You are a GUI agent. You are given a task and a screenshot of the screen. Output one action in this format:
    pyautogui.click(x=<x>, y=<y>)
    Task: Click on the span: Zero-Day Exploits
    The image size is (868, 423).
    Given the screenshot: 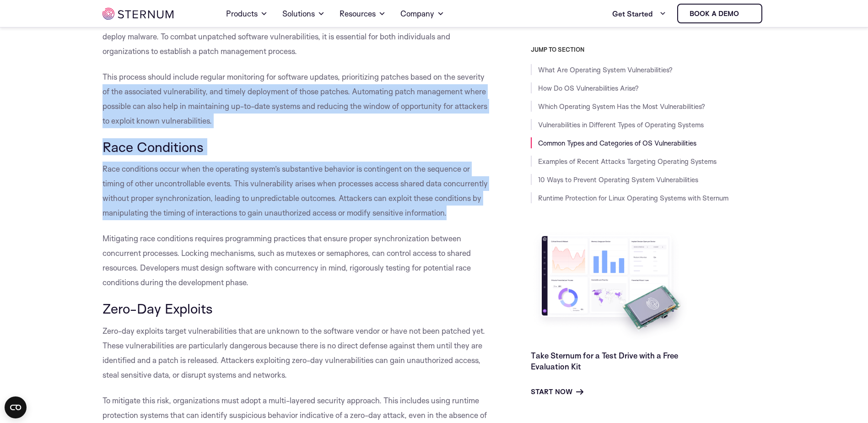 What is the action you would take?
    pyautogui.click(x=158, y=308)
    